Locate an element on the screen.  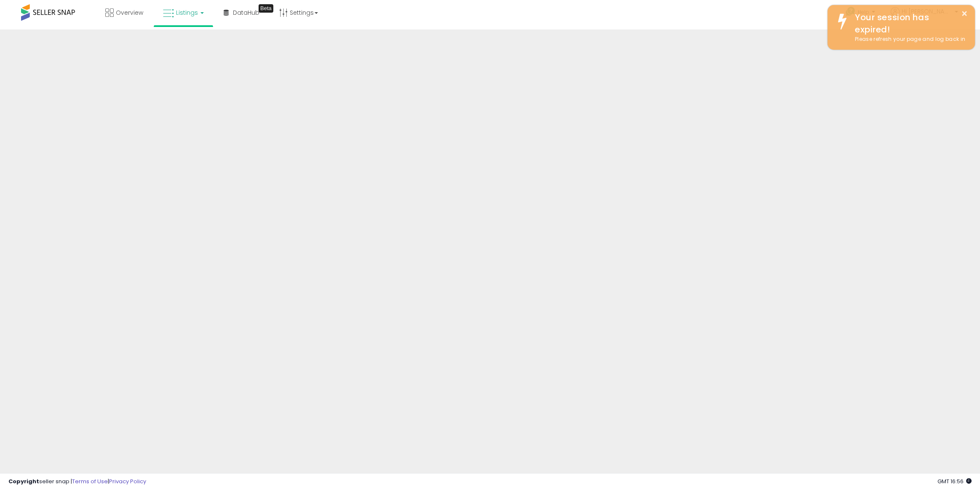
strong: Copyright is located at coordinates (23, 481).